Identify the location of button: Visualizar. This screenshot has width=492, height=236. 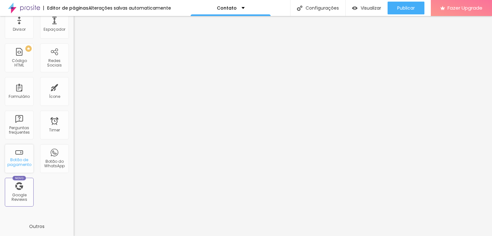
(367, 8).